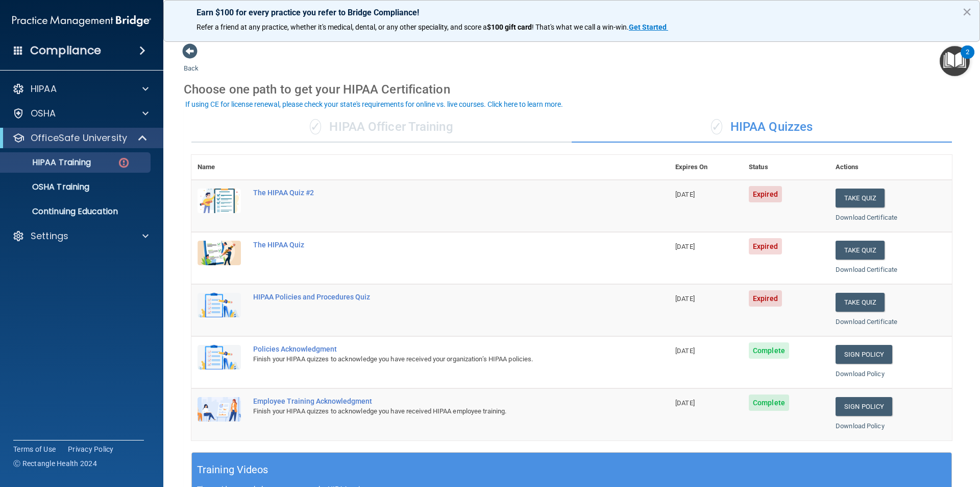 The width and height of the screenshot is (980, 487). Describe the element at coordinates (66, 51) in the screenshot. I see `h4: Compliance` at that location.